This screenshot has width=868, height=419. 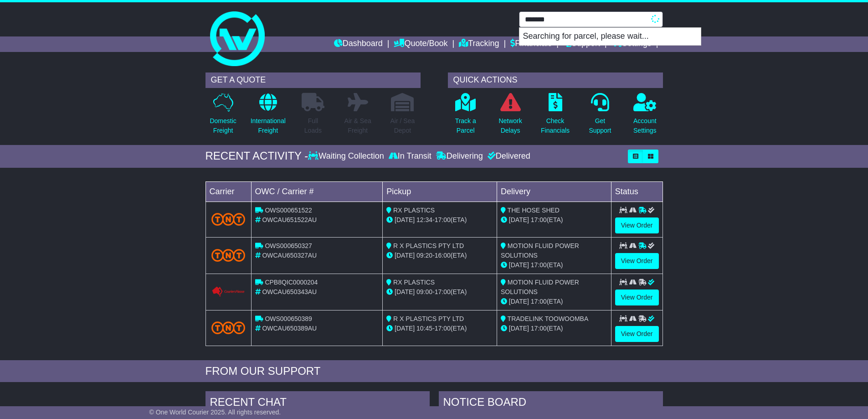 I want to click on a: Tracking, so click(x=479, y=44).